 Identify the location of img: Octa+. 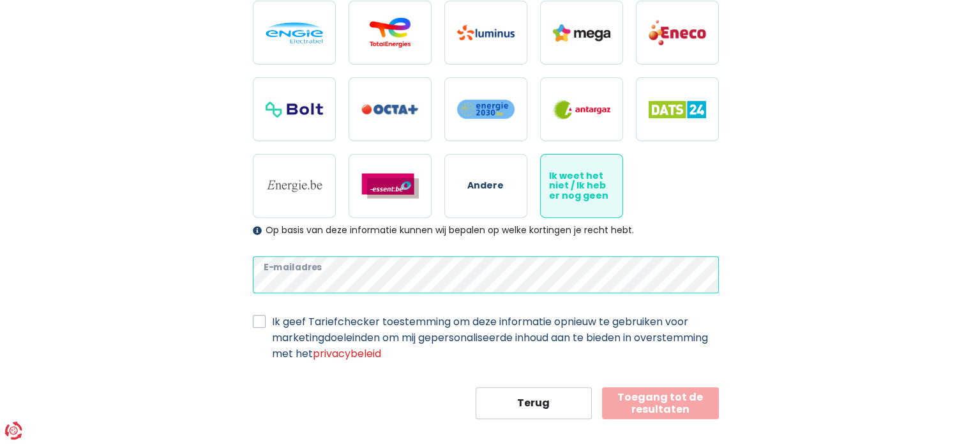
(390, 109).